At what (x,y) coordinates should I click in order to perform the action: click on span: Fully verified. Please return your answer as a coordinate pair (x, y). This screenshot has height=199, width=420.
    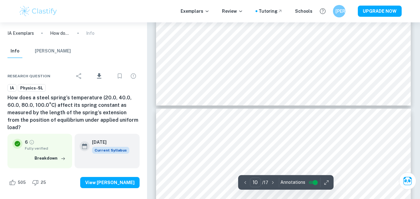
    Looking at the image, I should click on (46, 149).